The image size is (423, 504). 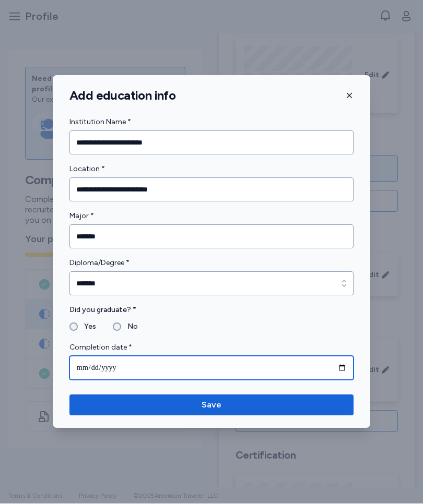 What do you see at coordinates (211, 123) in the screenshot?
I see `label: Institution Name *` at bounding box center [211, 123].